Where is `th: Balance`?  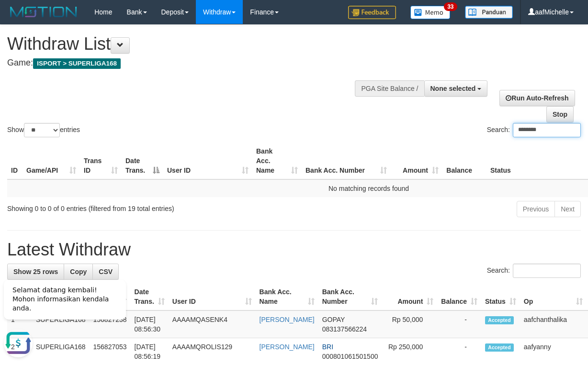
th: Balance is located at coordinates (464, 161).